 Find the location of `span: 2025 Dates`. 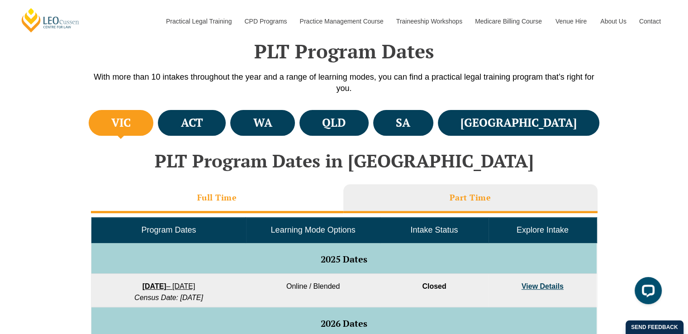

span: 2025 Dates is located at coordinates (344, 259).